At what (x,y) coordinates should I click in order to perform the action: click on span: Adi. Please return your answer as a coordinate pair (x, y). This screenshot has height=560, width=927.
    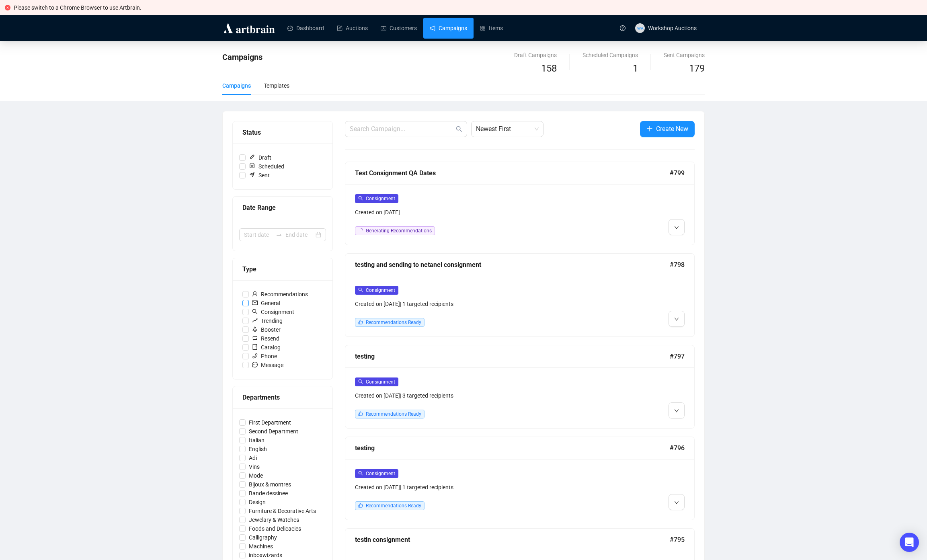
    Looking at the image, I should click on (253, 457).